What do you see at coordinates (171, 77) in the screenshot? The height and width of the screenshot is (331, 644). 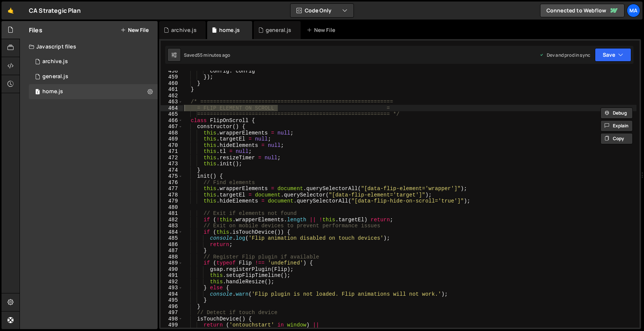 I see `div: 459` at bounding box center [171, 77].